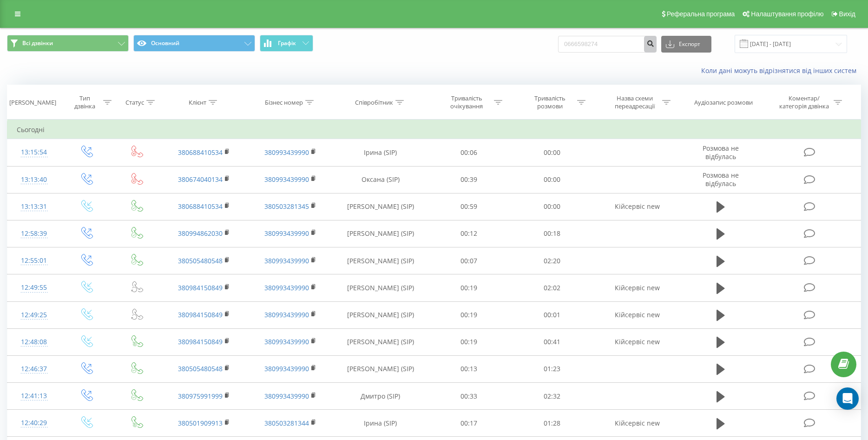  I want to click on div: Бізнес номер, so click(284, 102).